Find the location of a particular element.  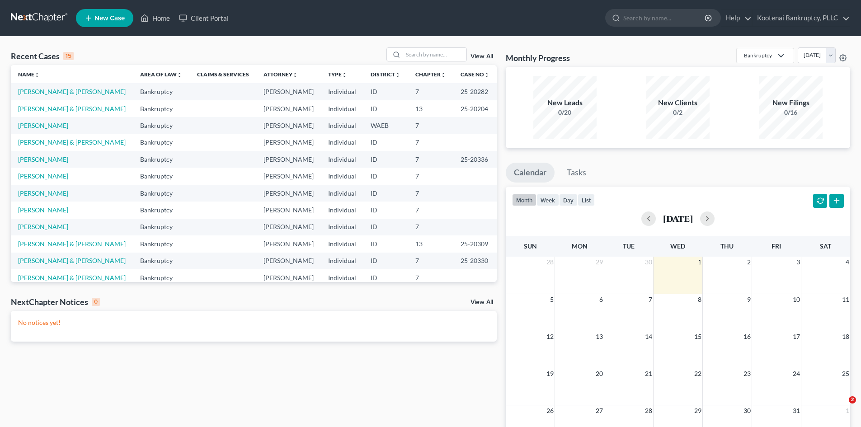

div: Recent Cases is located at coordinates (42, 56).